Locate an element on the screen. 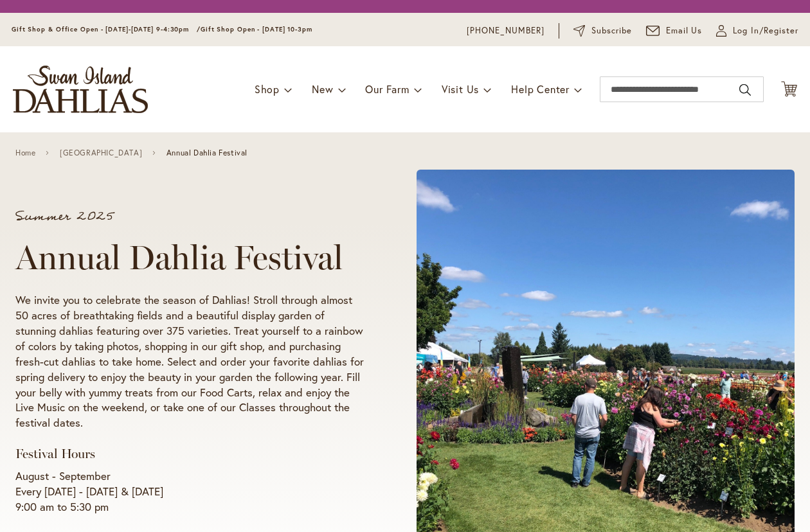 This screenshot has width=810, height=532. a: Home is located at coordinates (25, 153).